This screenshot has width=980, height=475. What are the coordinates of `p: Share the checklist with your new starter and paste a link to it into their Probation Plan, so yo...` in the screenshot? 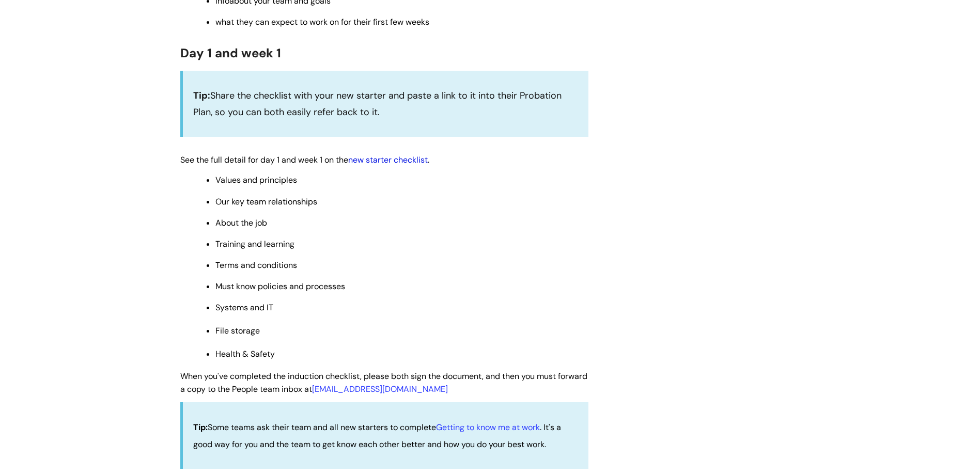 It's located at (385, 104).